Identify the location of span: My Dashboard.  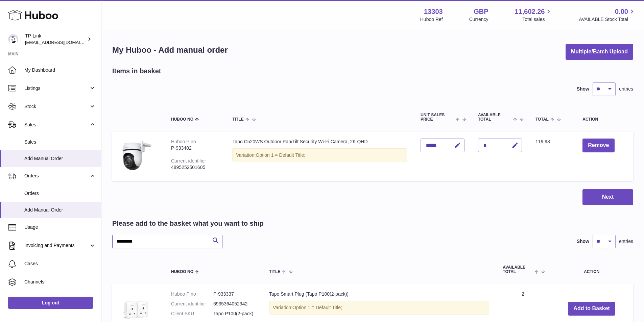
(60, 70).